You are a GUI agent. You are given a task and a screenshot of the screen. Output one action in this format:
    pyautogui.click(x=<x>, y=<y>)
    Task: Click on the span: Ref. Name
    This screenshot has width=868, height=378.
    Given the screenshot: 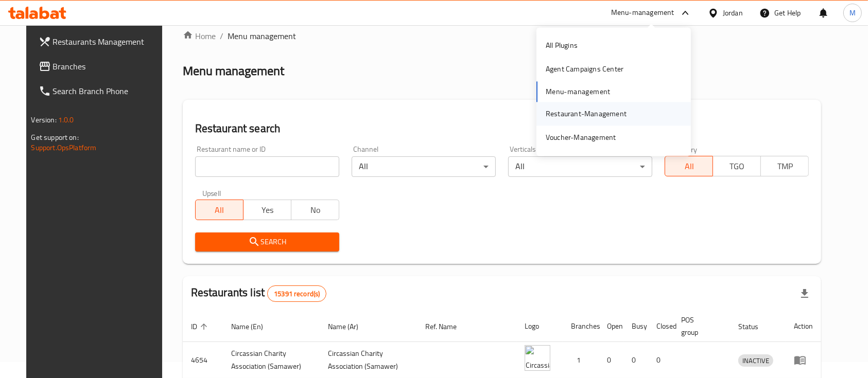 What is the action you would take?
    pyautogui.click(x=447, y=327)
    